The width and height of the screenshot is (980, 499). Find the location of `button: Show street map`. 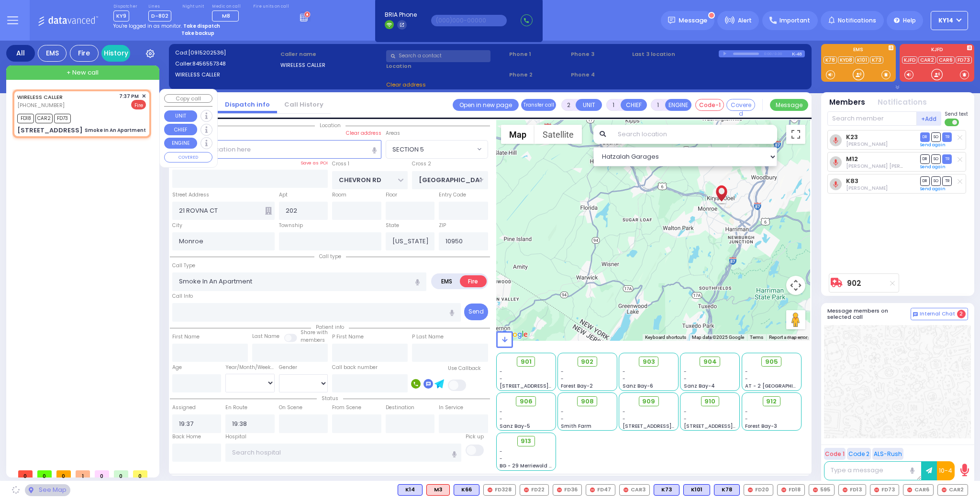

button: Show street map is located at coordinates (518, 134).